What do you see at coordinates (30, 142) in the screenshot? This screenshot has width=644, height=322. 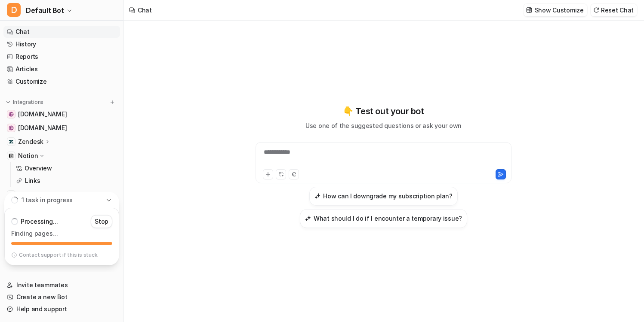 I see `p: Zendesk` at bounding box center [30, 142].